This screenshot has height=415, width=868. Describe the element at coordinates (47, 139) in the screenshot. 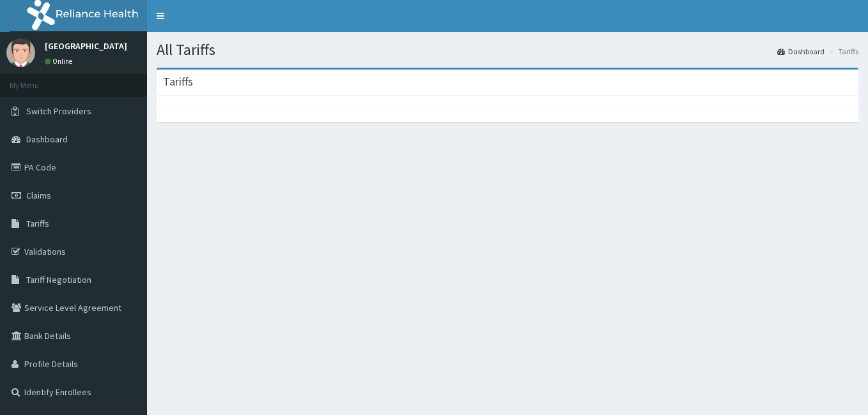

I see `span: Dashboard` at that location.